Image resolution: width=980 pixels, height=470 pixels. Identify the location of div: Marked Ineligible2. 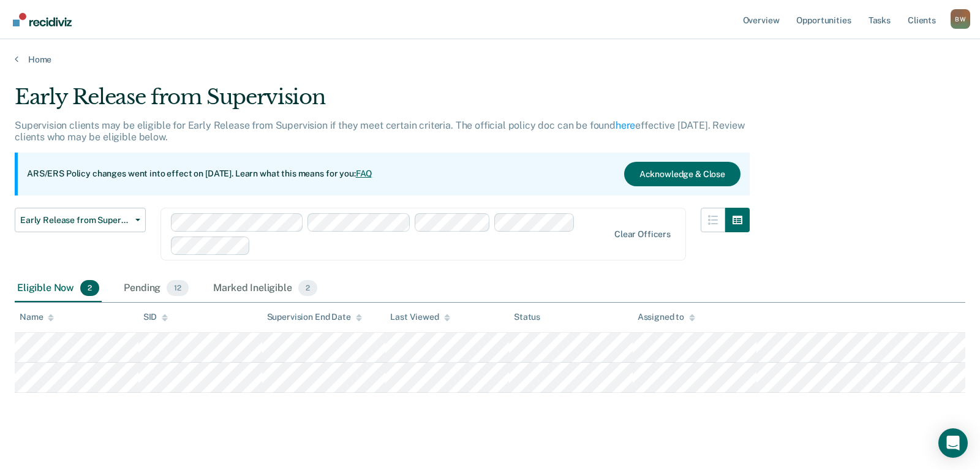
(265, 289).